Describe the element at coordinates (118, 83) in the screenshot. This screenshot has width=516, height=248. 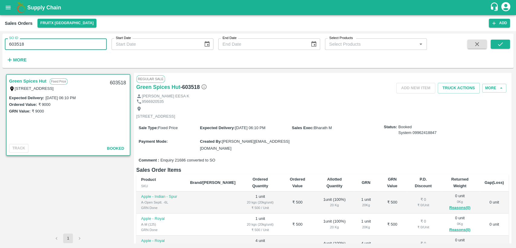
I see `div: 603518` at that location.